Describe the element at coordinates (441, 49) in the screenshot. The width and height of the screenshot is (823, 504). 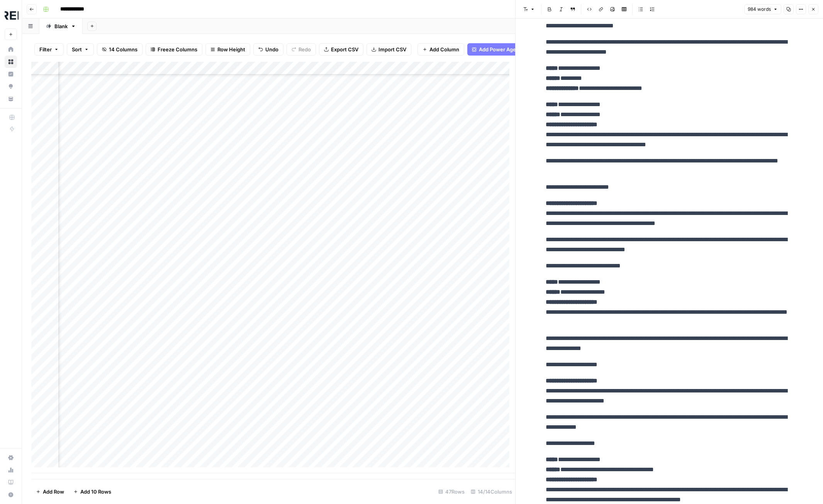
I see `button: Add Column` at that location.